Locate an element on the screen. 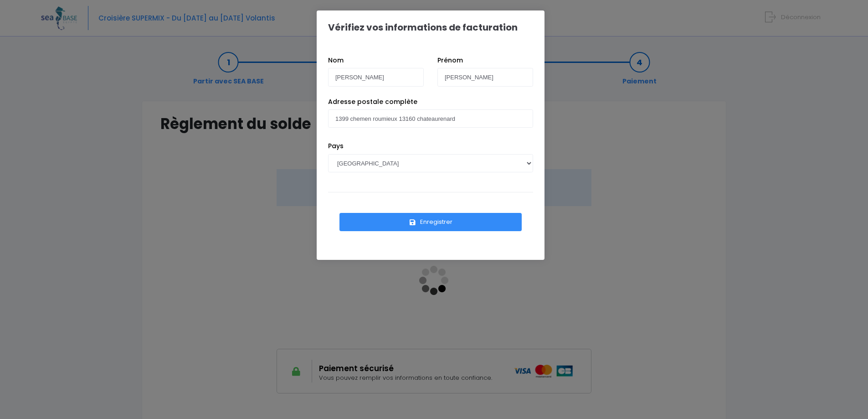 This screenshot has width=868, height=419. label: Pays is located at coordinates (336, 146).